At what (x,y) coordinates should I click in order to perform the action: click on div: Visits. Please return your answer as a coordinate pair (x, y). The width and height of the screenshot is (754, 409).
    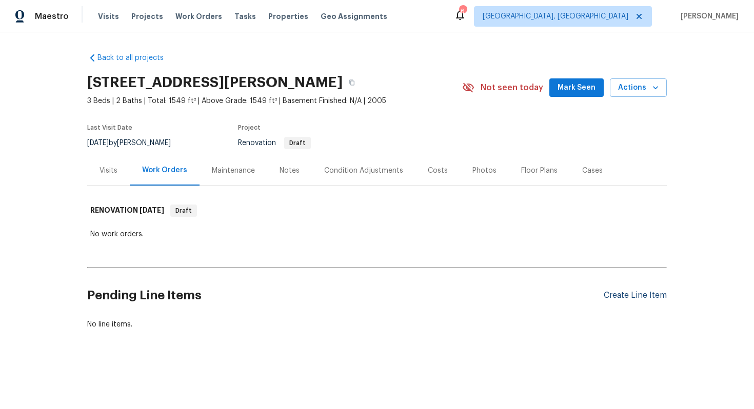
    Looking at the image, I should click on (108, 171).